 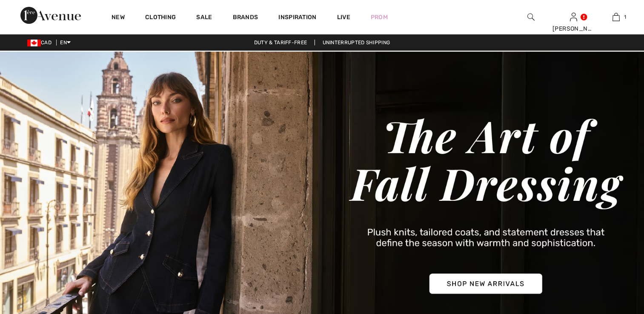 What do you see at coordinates (65, 42) in the screenshot?
I see `span: EN` at bounding box center [65, 42].